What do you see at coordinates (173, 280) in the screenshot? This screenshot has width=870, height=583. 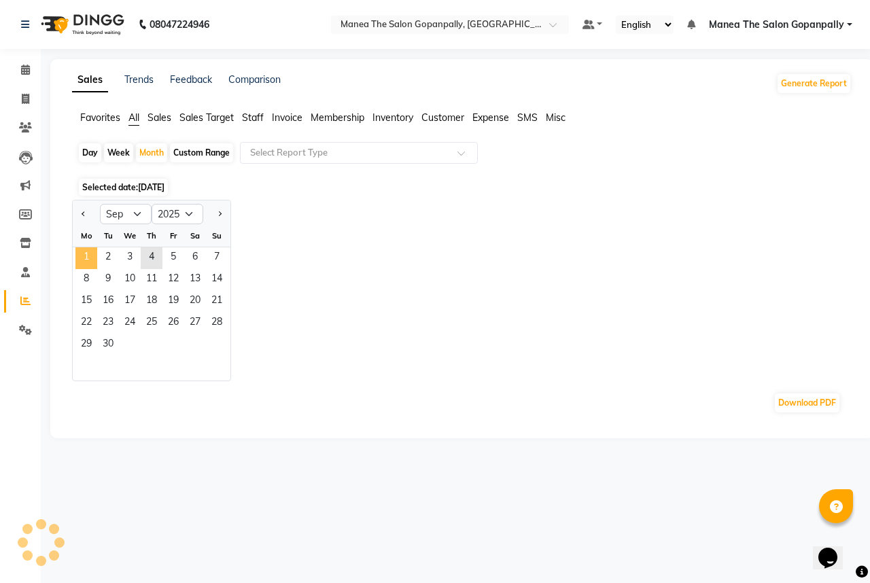 I see `div: Friday, September 12, 2025` at bounding box center [173, 280].